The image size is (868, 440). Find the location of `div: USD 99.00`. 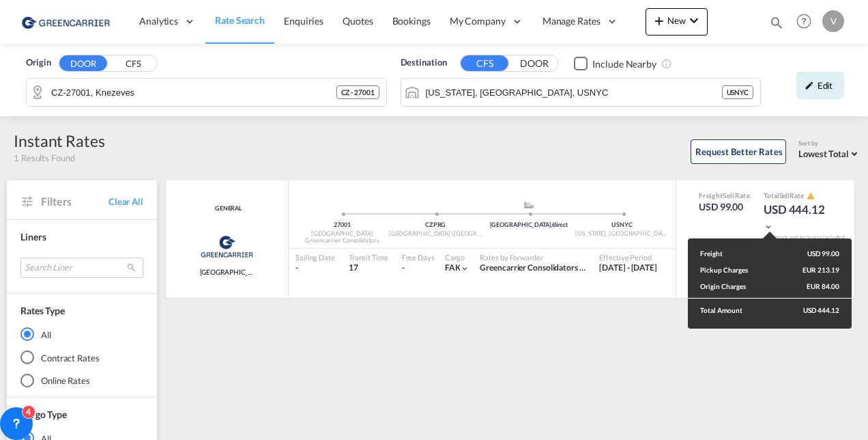

div: USD 99.00 is located at coordinates (823, 253).